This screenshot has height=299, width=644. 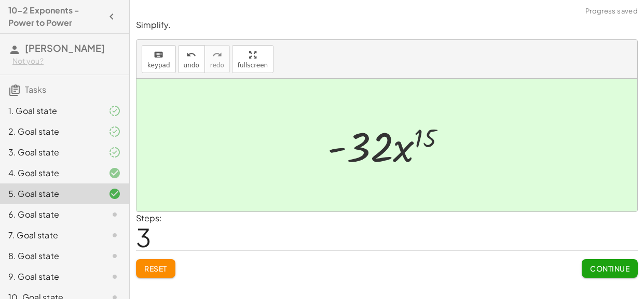 What do you see at coordinates (149, 218) in the screenshot?
I see `label: Steps:` at bounding box center [149, 218].